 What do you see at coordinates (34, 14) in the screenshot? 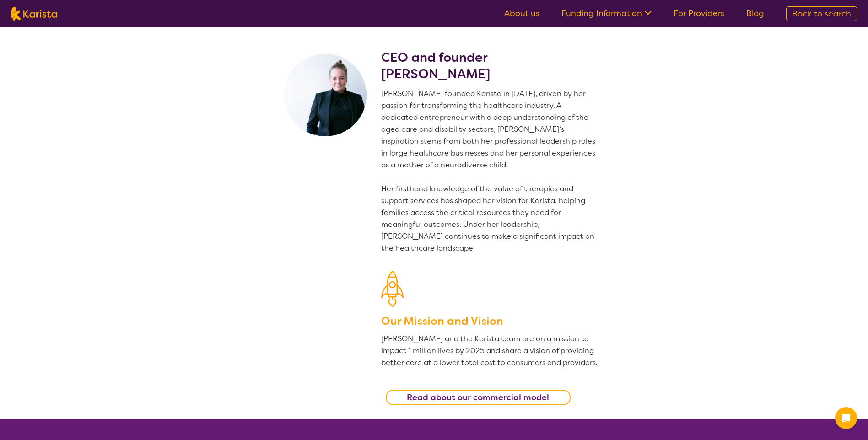
I see `img: Karista logo` at bounding box center [34, 14].